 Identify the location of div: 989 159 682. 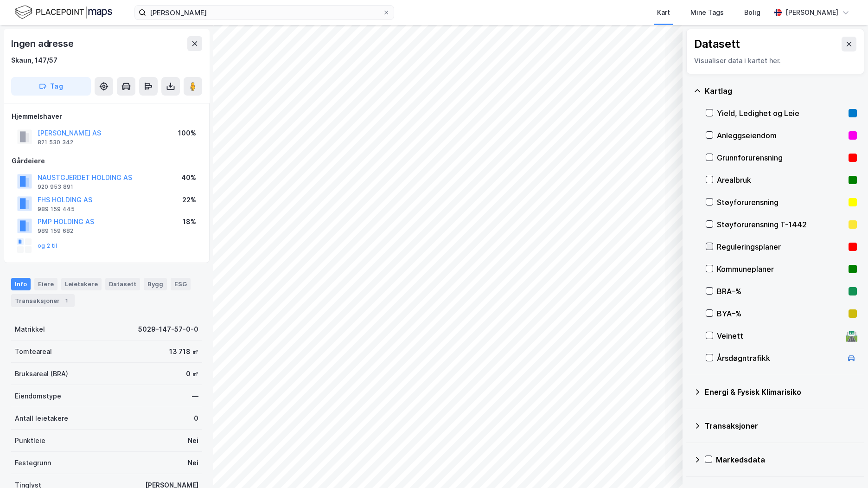
(55, 231).